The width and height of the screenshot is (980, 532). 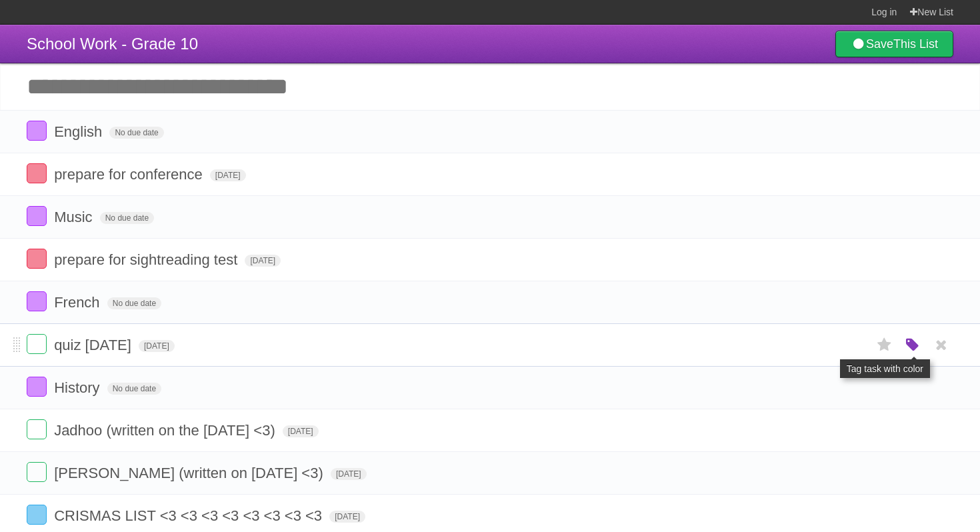 I want to click on span: French, so click(x=78, y=302).